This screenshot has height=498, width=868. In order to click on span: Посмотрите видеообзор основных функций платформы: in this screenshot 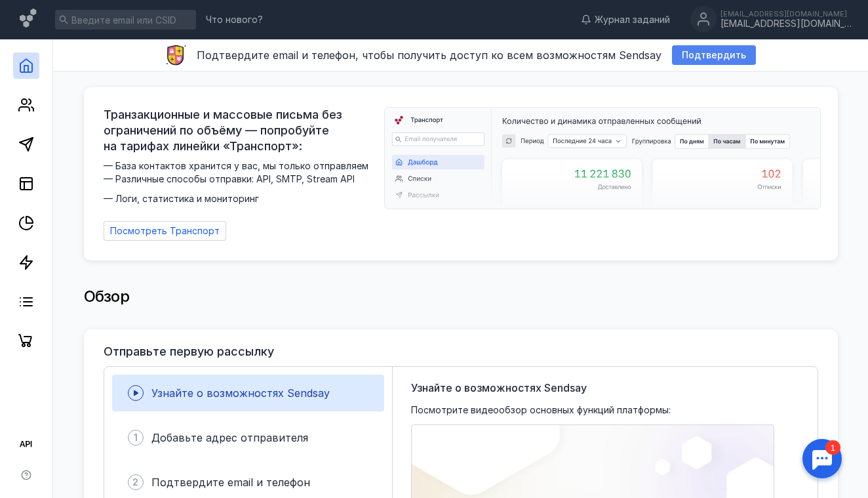, I will do `click(541, 410)`.